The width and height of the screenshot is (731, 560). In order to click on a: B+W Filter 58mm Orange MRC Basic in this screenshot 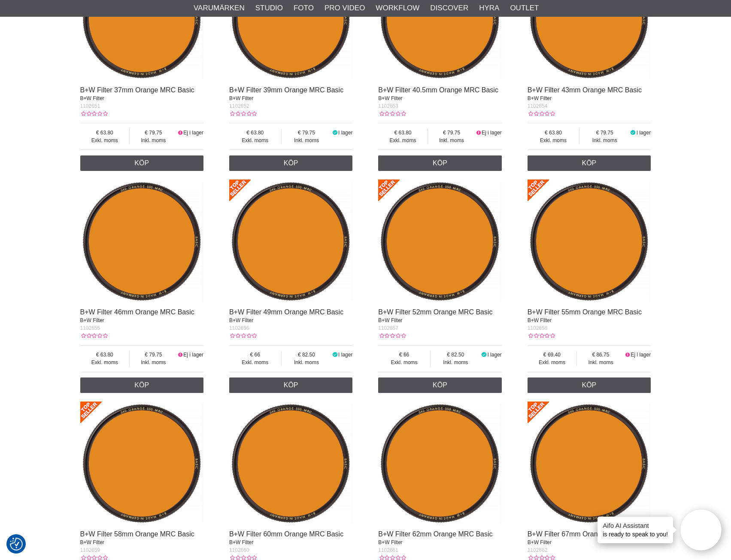, I will do `click(137, 534)`.